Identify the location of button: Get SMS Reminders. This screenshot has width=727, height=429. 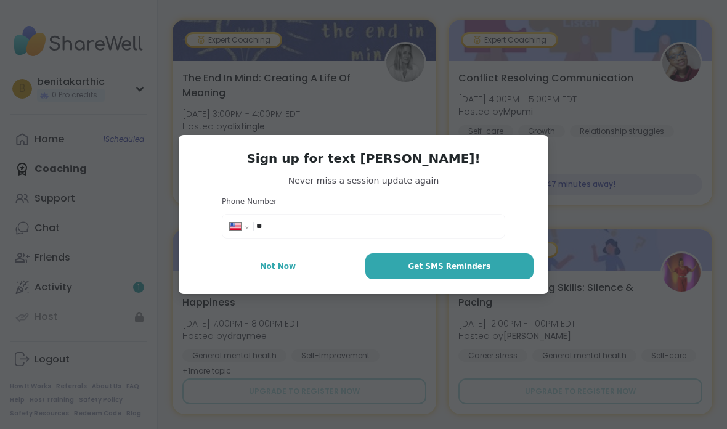
(449, 266).